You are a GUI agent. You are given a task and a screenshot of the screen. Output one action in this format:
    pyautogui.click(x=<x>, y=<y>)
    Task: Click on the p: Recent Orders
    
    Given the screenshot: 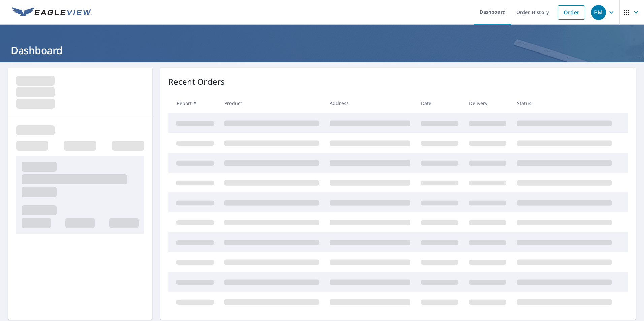 What is the action you would take?
    pyautogui.click(x=197, y=81)
    